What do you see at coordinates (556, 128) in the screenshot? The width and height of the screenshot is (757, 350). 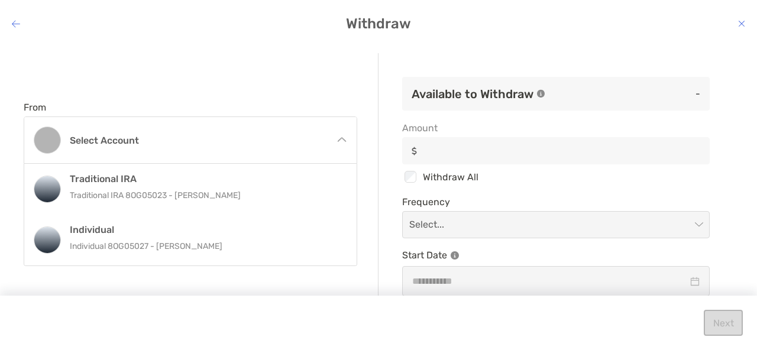 I see `span: Amount` at bounding box center [556, 128].